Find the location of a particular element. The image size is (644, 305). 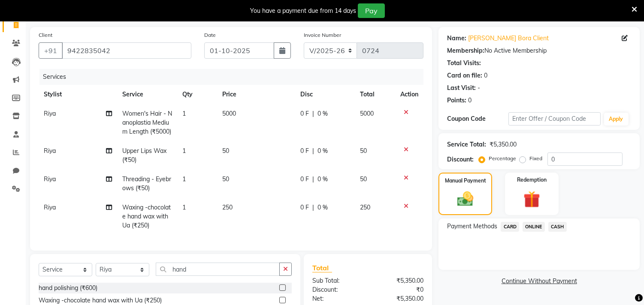

th: Price is located at coordinates (256, 94).